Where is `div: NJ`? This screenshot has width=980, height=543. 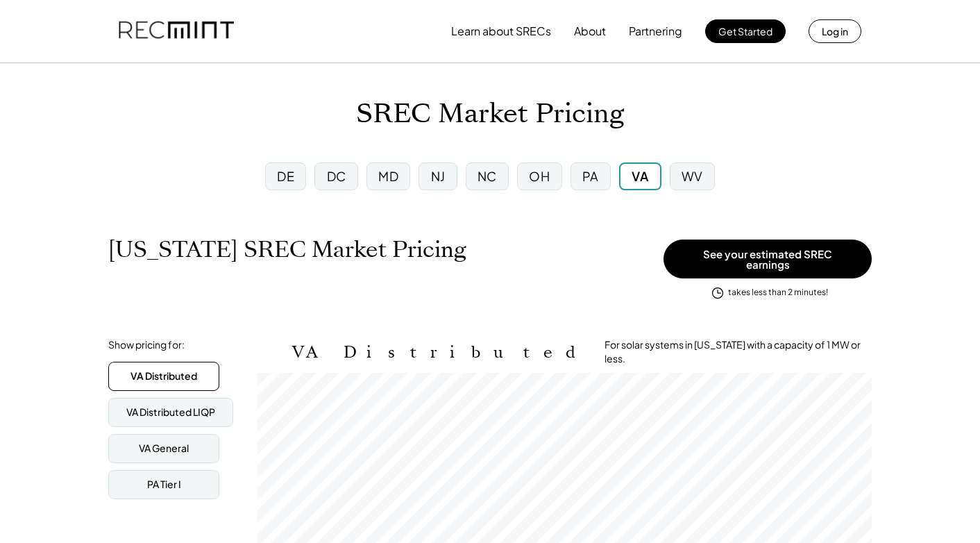 div: NJ is located at coordinates (438, 175).